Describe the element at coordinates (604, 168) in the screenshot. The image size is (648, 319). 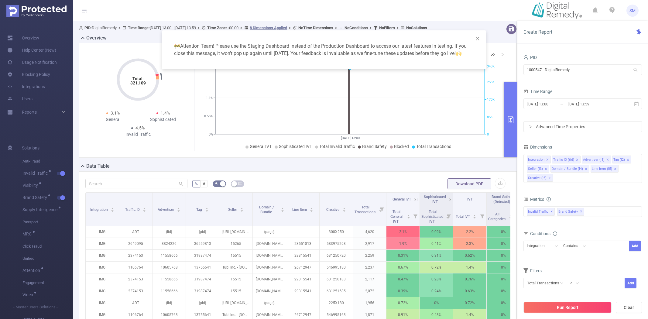
I see `li: Line Item (l5)` at that location.